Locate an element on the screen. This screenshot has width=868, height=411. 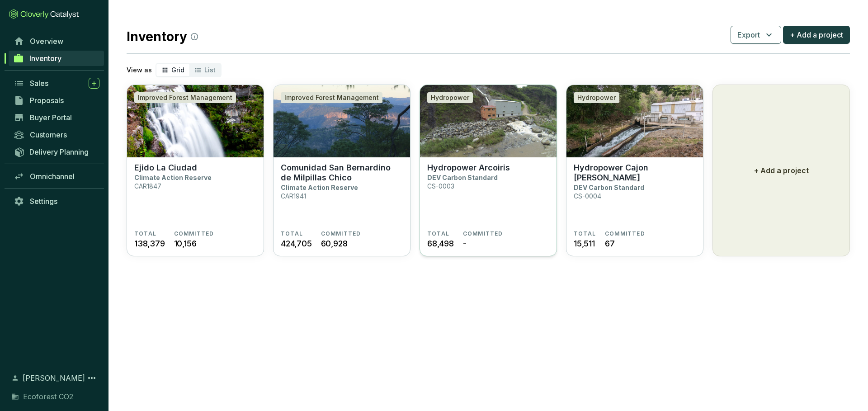
span: Delivery Planning is located at coordinates (59, 152).